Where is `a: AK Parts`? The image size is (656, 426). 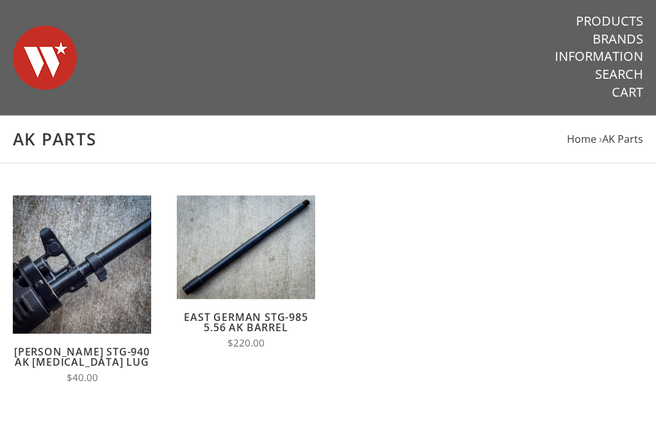 a: AK Parts is located at coordinates (622, 139).